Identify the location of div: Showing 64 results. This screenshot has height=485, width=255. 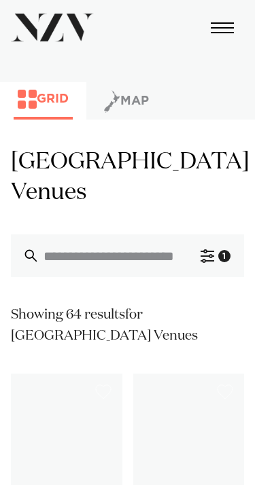
(127, 325).